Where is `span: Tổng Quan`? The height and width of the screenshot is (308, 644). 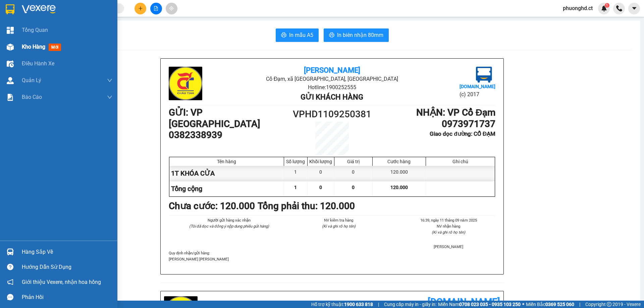
span: Tổng Quan is located at coordinates (35, 30).